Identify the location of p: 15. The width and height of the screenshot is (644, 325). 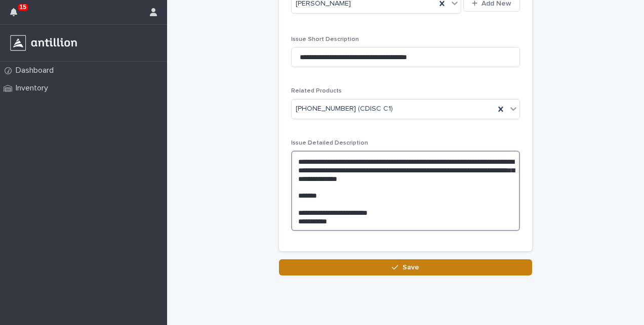
(23, 7).